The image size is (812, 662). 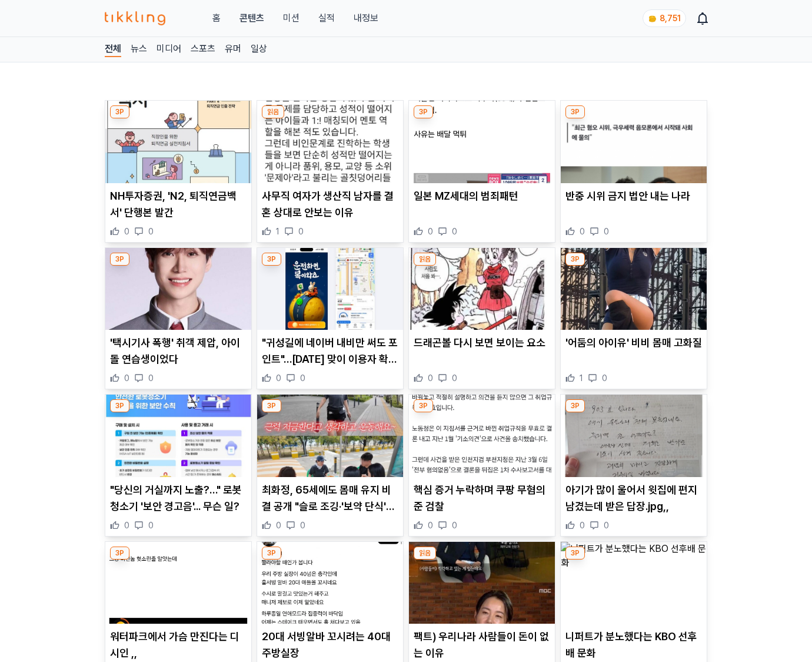 What do you see at coordinates (291, 18) in the screenshot?
I see `button: 미션` at bounding box center [291, 18].